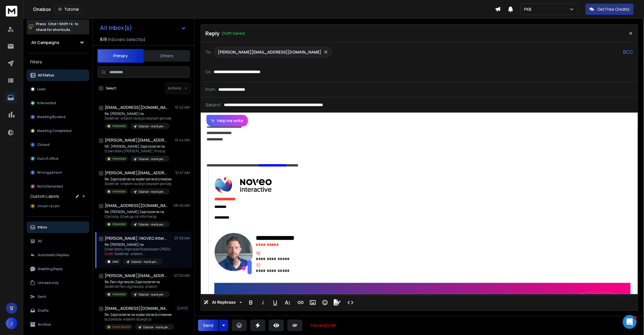 This screenshot has height=335, width=644. Describe the element at coordinates (51, 117) in the screenshot. I see `p: Meeting Booked` at that location.